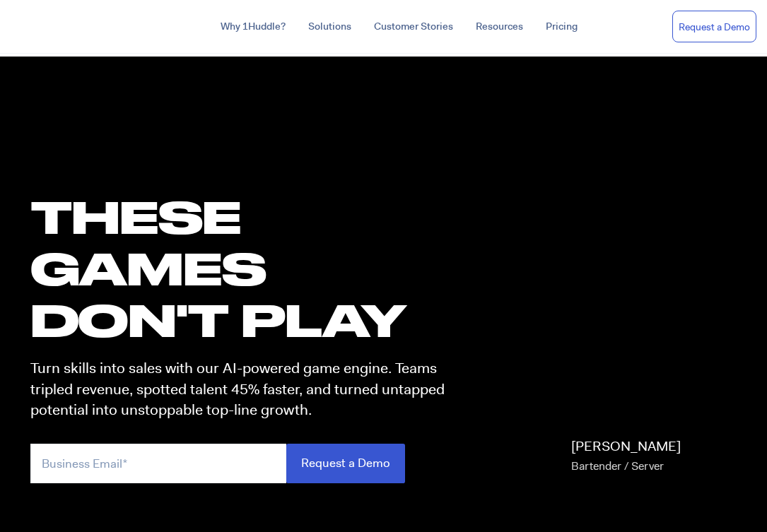 The height and width of the screenshot is (532, 767). What do you see at coordinates (562, 27) in the screenshot?
I see `a: Pricing` at bounding box center [562, 27].